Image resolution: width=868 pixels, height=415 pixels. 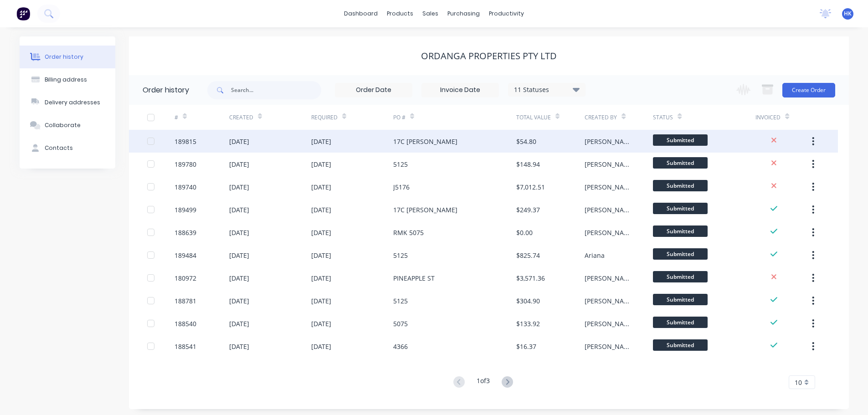 What do you see at coordinates (401, 187) in the screenshot?
I see `div: J5176` at bounding box center [401, 187].